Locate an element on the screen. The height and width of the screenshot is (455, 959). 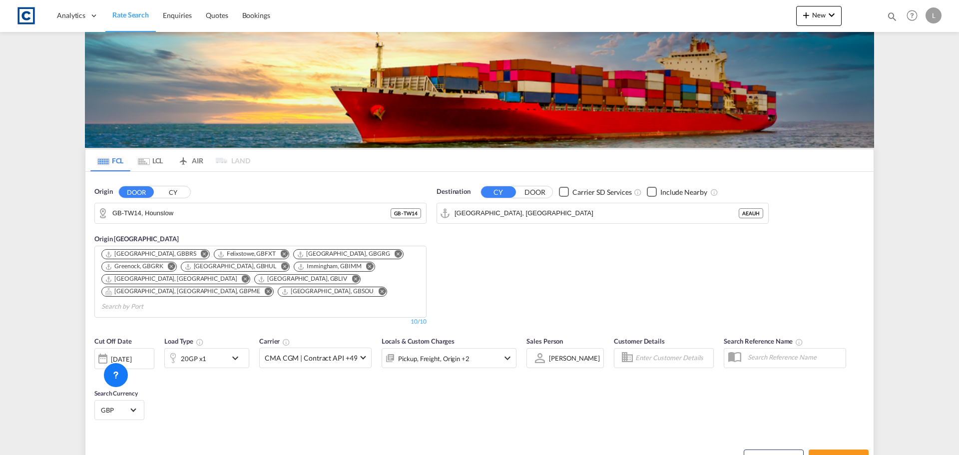
md-tab-item: LCL is located at coordinates (150, 160).